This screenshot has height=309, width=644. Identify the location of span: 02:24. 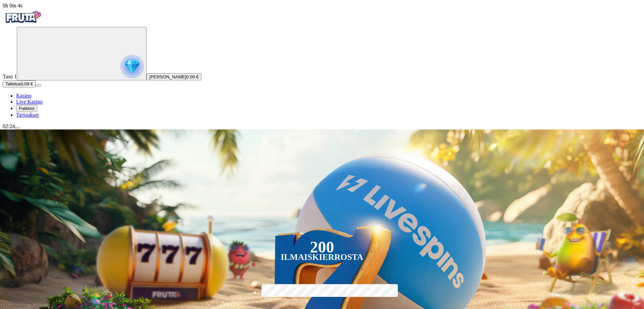
(9, 126).